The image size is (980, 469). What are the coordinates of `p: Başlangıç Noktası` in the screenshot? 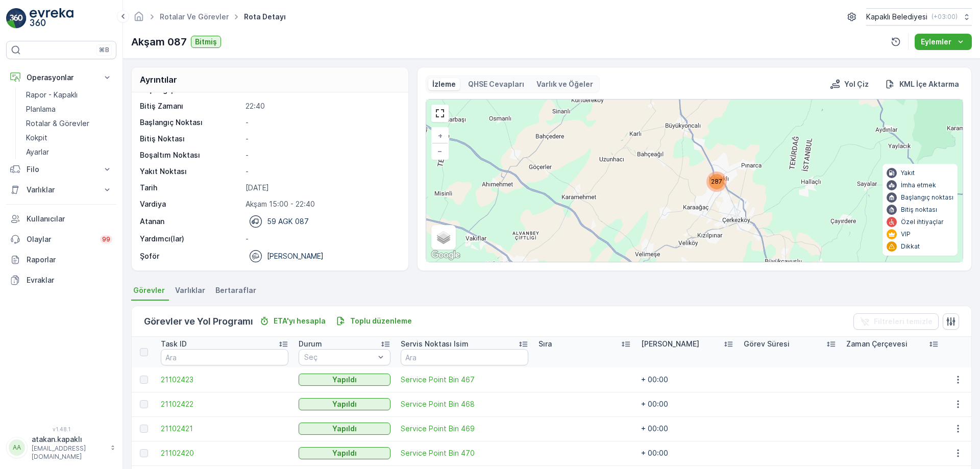 It's located at (191, 123).